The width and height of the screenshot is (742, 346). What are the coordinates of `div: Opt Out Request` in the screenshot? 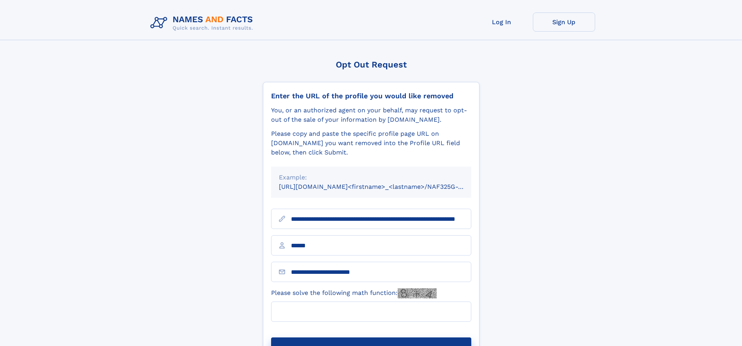 It's located at (371, 64).